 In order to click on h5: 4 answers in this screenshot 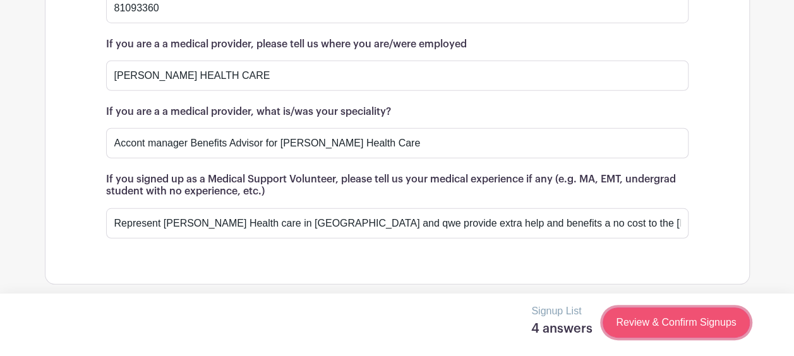, I will do `click(562, 329)`.